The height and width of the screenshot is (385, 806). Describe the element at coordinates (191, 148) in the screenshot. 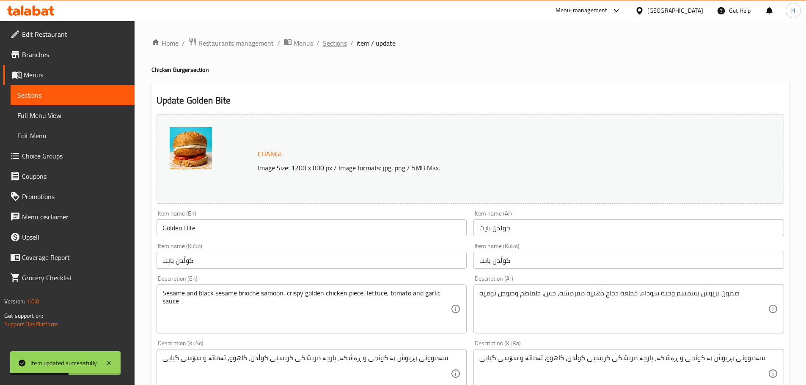

I see `img: %D8%A8%D8%A7%D9%8A%D8%AA_%D8%B0%D9%87%D8%A8%D9%8A638896739080712622.jpg` at that location.